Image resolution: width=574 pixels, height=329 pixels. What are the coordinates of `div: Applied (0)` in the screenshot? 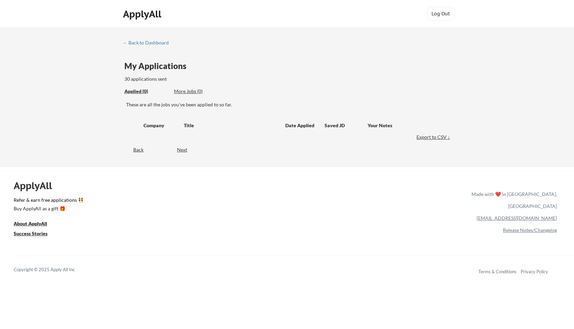 It's located at (147, 91).